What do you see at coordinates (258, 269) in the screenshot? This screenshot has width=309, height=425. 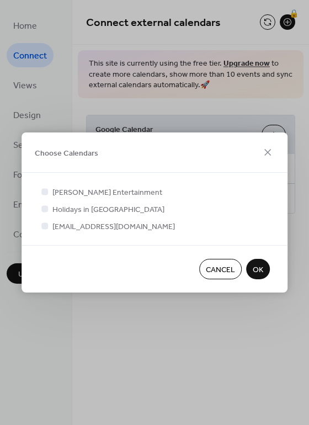 I see `button: OK` at bounding box center [258, 269].